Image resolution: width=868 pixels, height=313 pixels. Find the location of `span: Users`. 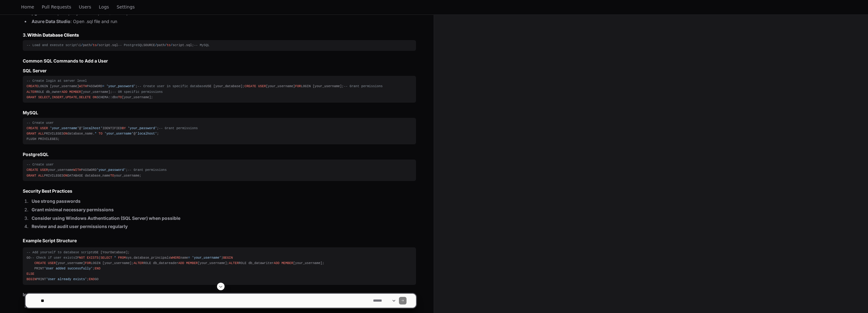

span: Users is located at coordinates (85, 7).